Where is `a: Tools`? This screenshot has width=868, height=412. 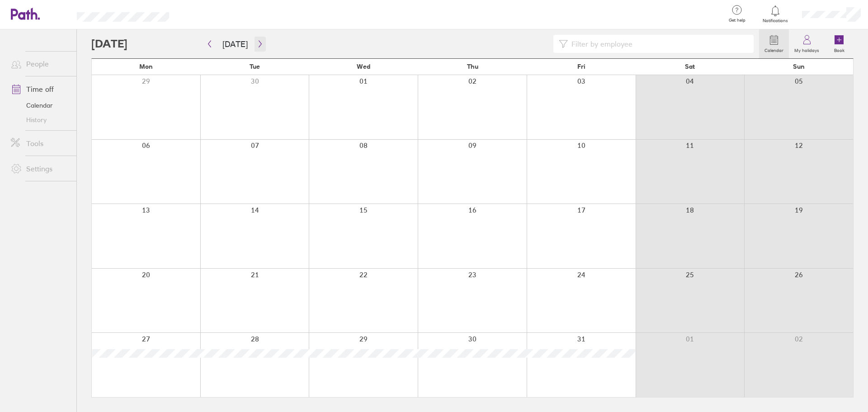 a: Tools is located at coordinates (40, 143).